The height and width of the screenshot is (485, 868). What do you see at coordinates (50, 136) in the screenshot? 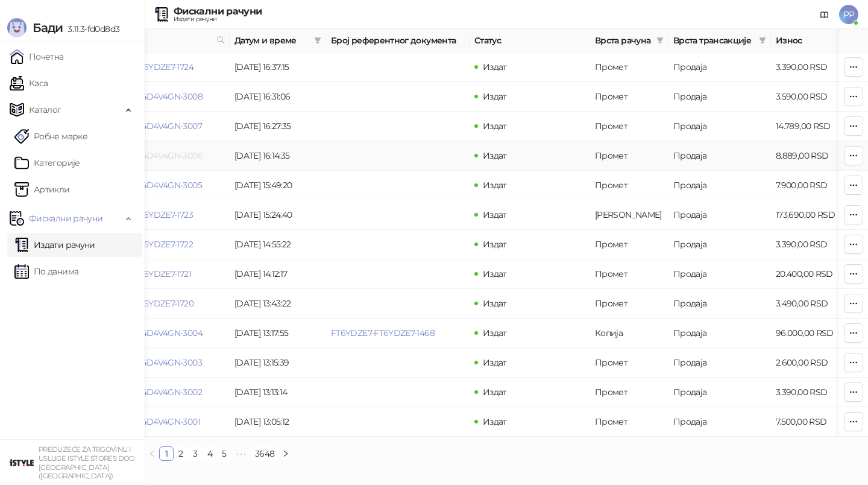
I see `a: Робне марке` at bounding box center [50, 136].